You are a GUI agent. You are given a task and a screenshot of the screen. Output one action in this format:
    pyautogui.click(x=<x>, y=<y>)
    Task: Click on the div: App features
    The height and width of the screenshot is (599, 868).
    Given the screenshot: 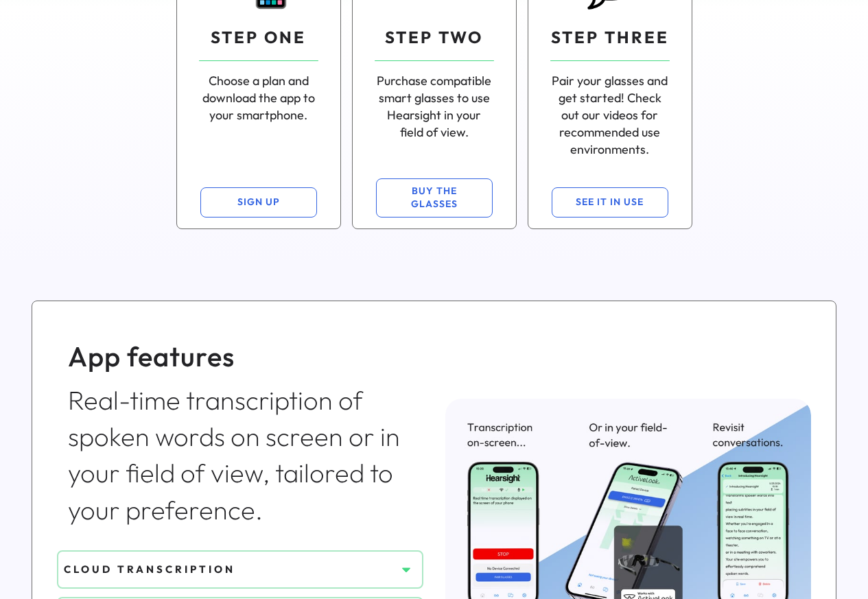 What is the action you would take?
    pyautogui.click(x=240, y=356)
    